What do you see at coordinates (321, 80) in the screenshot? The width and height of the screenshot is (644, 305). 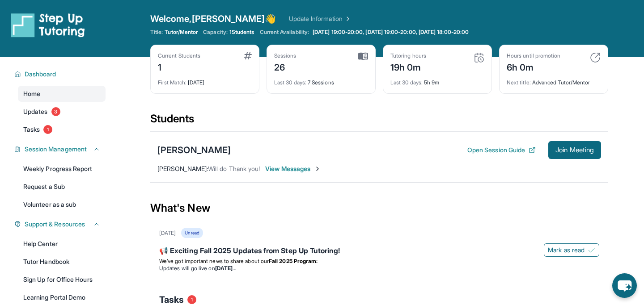 I see `div: 7 Sessions` at bounding box center [321, 80].